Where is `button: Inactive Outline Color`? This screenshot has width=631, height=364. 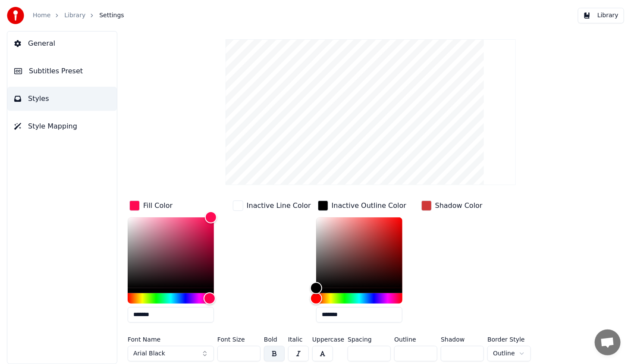
button: Inactive Outline Color is located at coordinates (362, 206).